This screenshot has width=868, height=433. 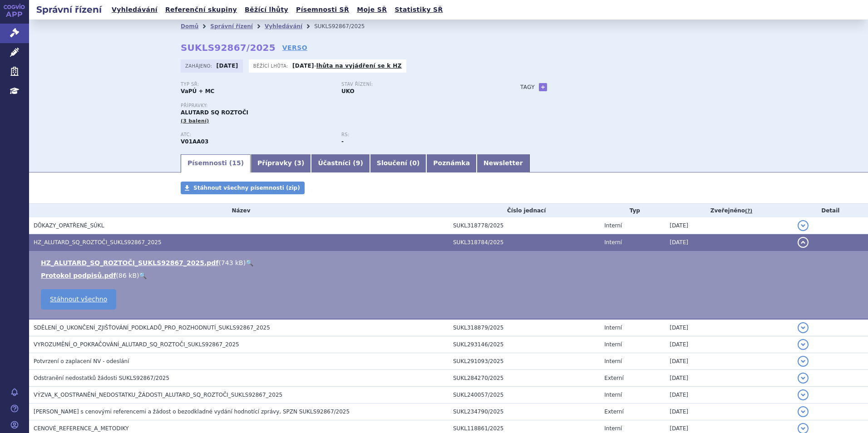 I want to click on a: Newsletter, so click(x=503, y=164).